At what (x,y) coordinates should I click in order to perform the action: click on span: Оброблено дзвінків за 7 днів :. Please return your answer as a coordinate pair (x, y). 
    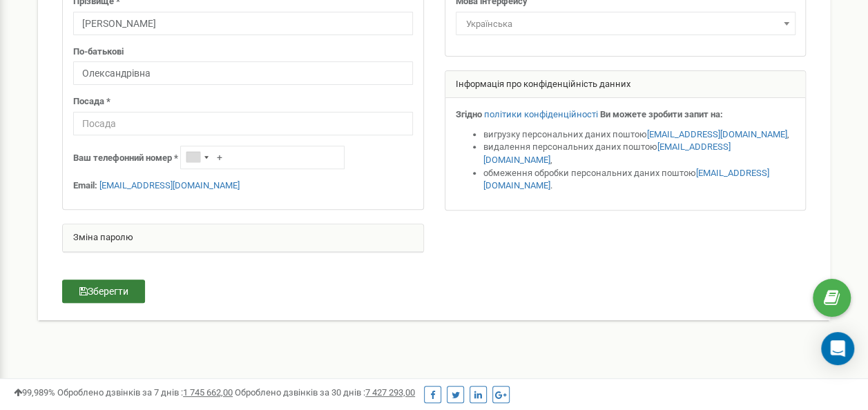
    Looking at the image, I should click on (145, 392).